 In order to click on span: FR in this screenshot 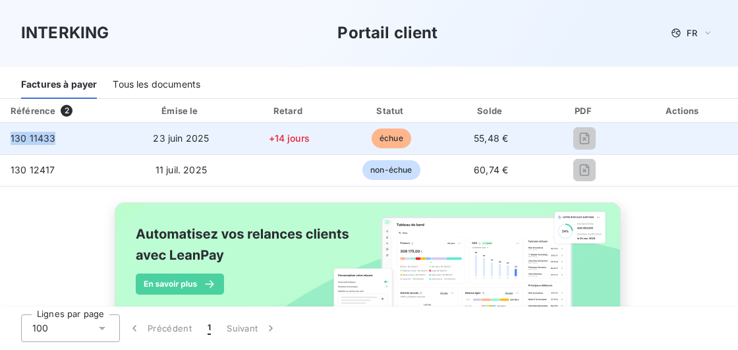, I will do `click(691, 33)`.